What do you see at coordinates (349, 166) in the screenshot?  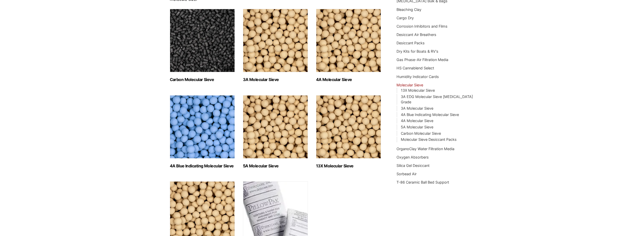 I see `h2: 13X Molecular Sieve` at bounding box center [349, 166].